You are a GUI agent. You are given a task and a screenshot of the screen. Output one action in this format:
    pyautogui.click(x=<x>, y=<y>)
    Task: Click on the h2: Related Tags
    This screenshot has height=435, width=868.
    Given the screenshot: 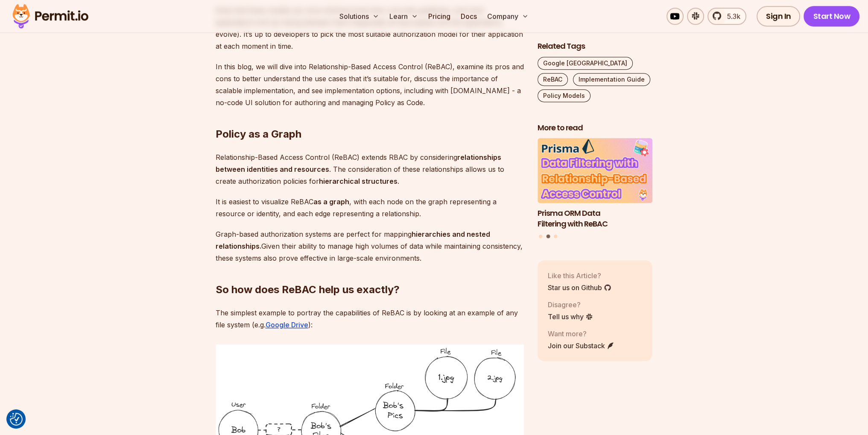 What is the action you would take?
    pyautogui.click(x=595, y=46)
    